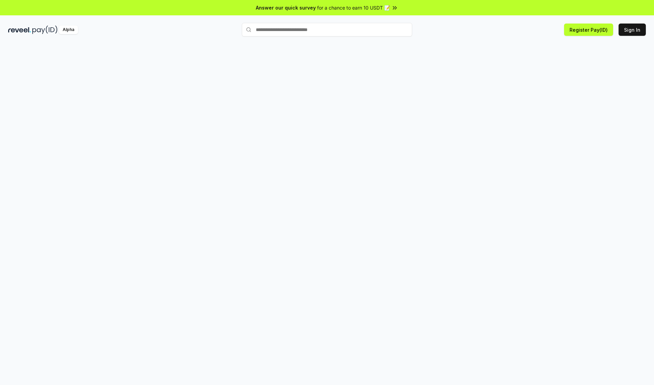 Image resolution: width=654 pixels, height=385 pixels. Describe the element at coordinates (286, 7) in the screenshot. I see `span: Answer our quick survey` at that location.